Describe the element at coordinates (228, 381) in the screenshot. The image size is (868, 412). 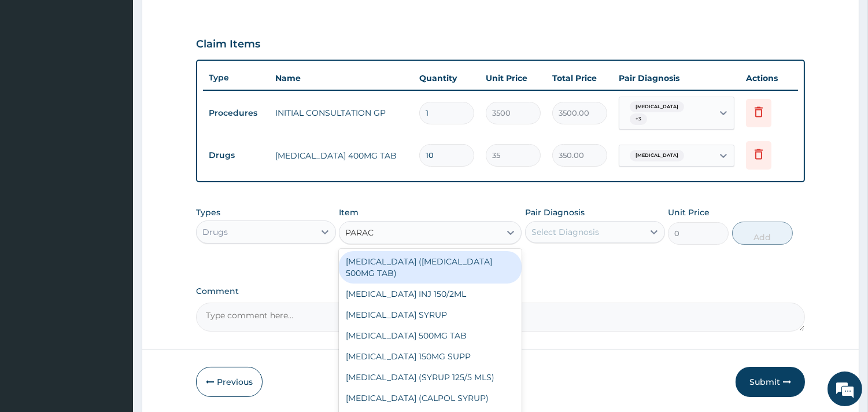
I see `button: Previous` at that location.